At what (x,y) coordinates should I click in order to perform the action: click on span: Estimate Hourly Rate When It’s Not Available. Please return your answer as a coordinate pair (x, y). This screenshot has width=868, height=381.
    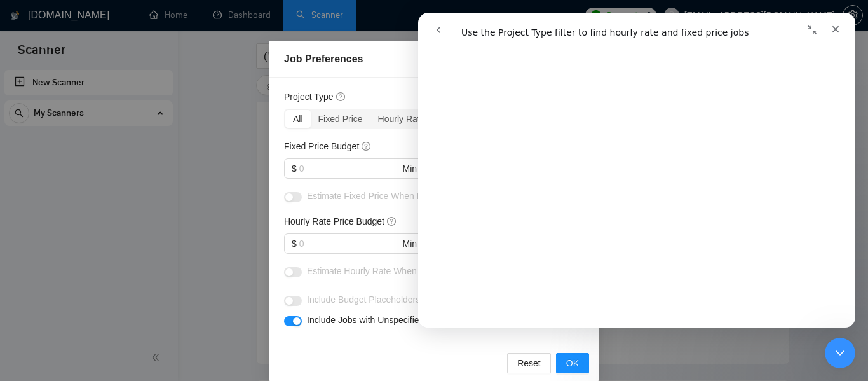
    Looking at the image, I should click on (396, 271).